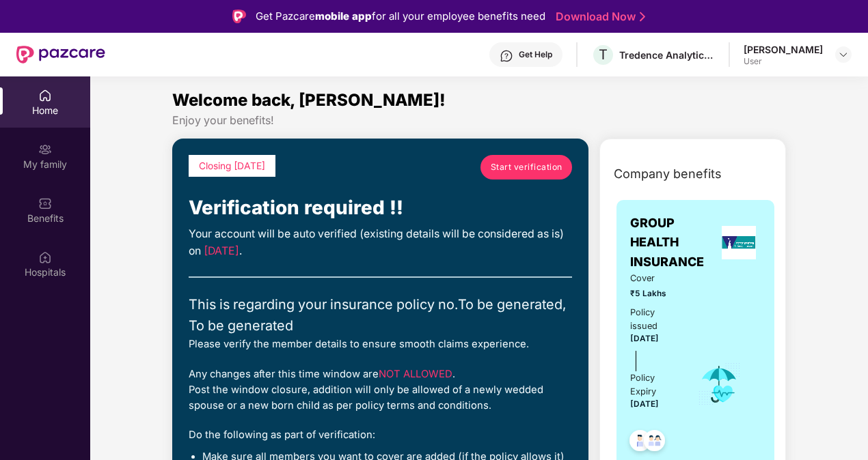  I want to click on div: Policy issued, so click(654, 319).